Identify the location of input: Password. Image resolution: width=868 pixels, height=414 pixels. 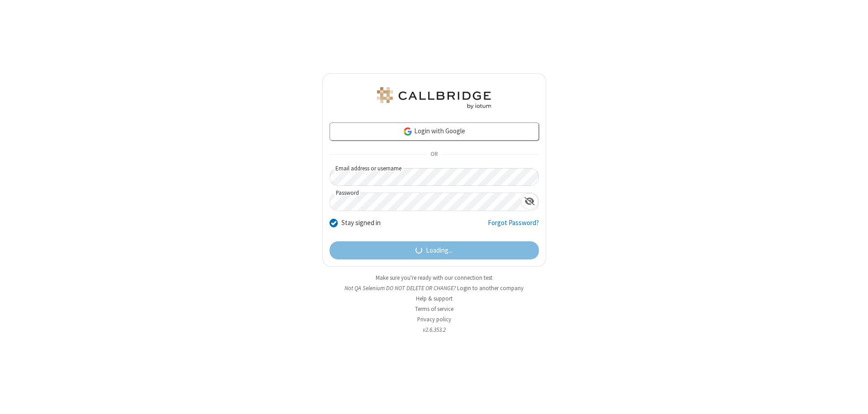
(425, 202).